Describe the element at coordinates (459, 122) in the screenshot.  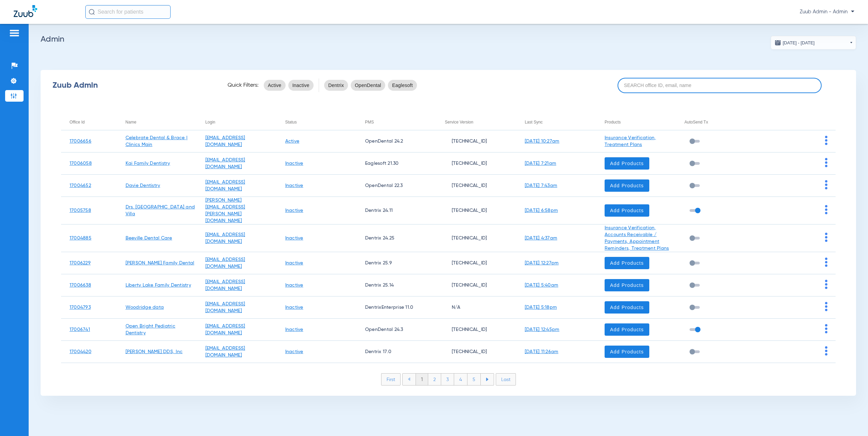
I see `div: Service Version` at that location.